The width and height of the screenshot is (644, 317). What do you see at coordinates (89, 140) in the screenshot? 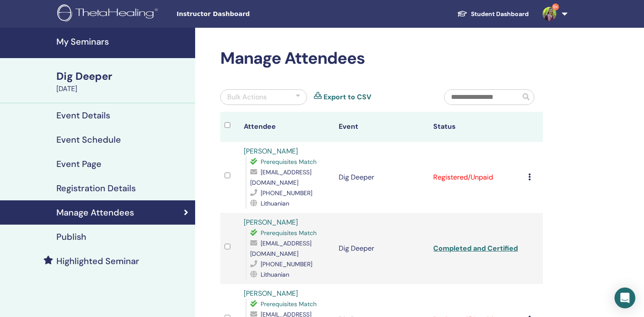
I see `h4: Event Schedule` at bounding box center [89, 140].